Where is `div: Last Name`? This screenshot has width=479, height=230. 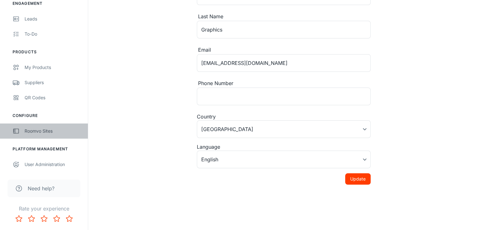 div: Last Name is located at coordinates (284, 17).